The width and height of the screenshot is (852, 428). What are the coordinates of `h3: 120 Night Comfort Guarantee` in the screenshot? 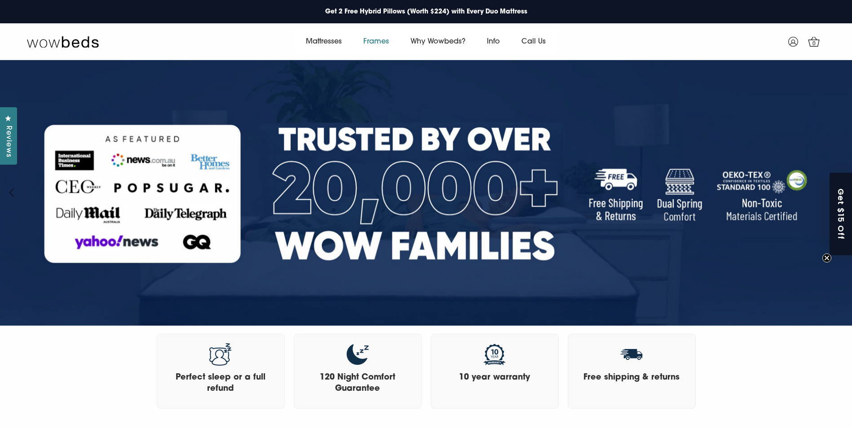 It's located at (357, 384).